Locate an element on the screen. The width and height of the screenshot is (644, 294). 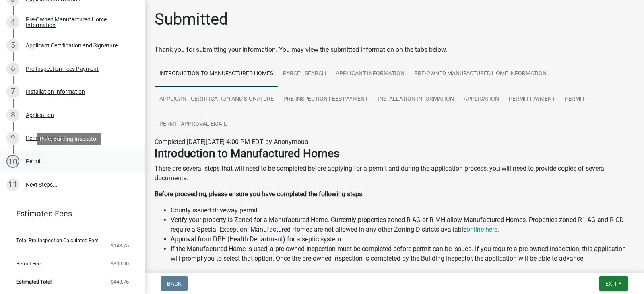
div: 6 is located at coordinates (13, 69).